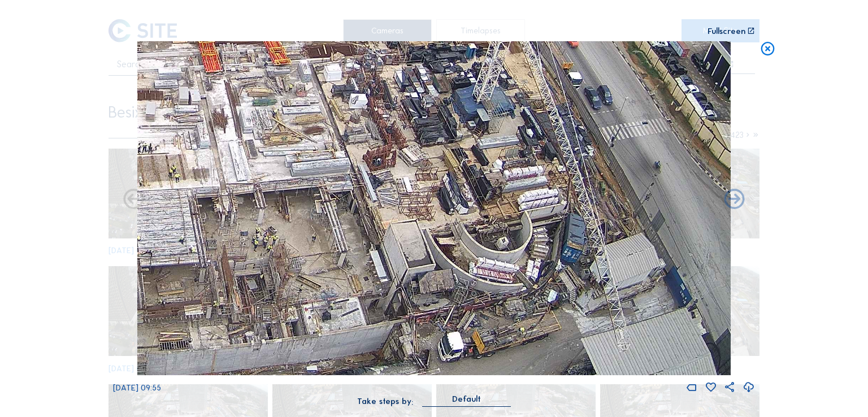  I want to click on i: Forward, so click(134, 200).